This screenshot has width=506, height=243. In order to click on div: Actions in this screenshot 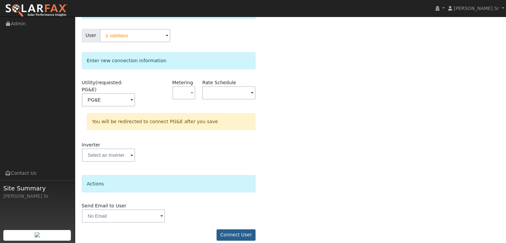, I will do `click(169, 183)`.